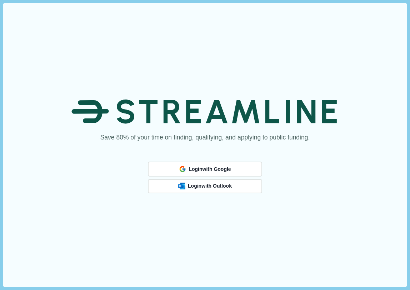  Describe the element at coordinates (205, 112) in the screenshot. I see `img: Streamline Climate Logo` at that location.